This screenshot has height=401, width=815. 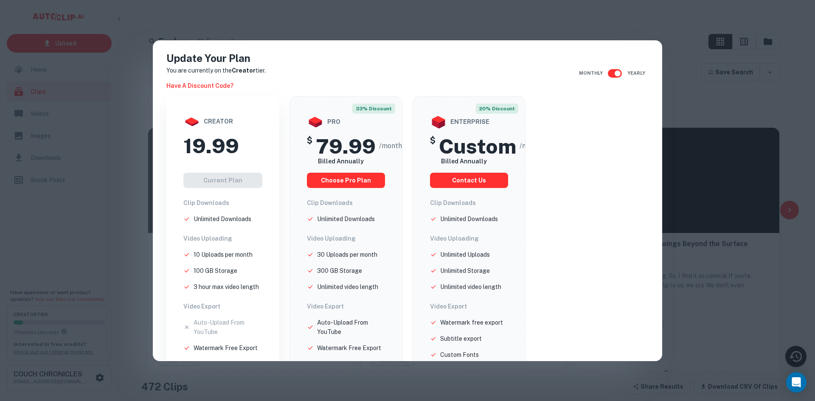 What do you see at coordinates (211, 146) in the screenshot?
I see `h2: 19.99` at bounding box center [211, 146].